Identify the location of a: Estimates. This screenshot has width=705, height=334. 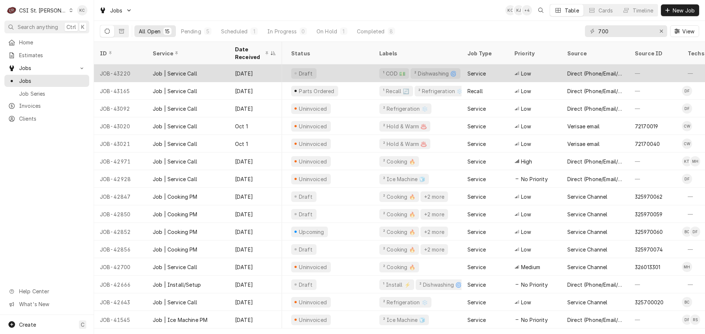
(47, 55).